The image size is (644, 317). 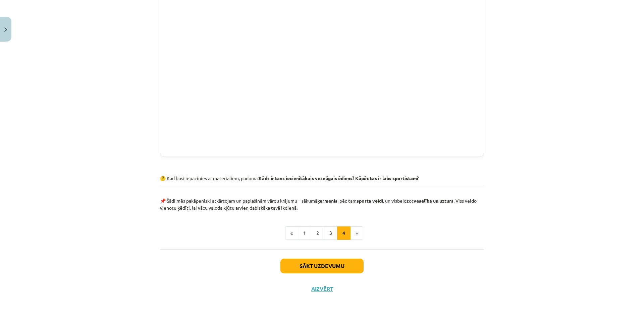 What do you see at coordinates (317, 233) in the screenshot?
I see `button: 2` at bounding box center [317, 233].